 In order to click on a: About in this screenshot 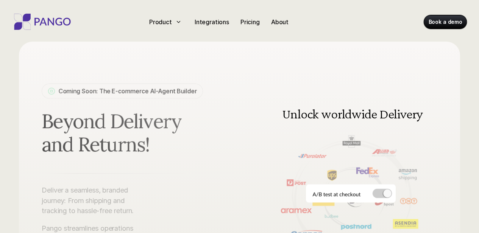, I will do `click(280, 22)`.